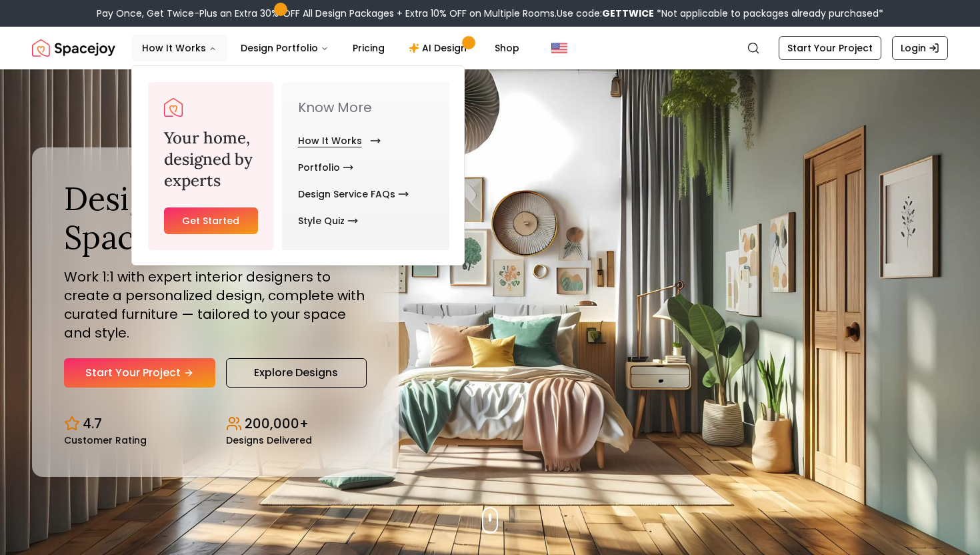 This screenshot has height=555, width=980. Describe the element at coordinates (920, 48) in the screenshot. I see `a: Login` at that location.